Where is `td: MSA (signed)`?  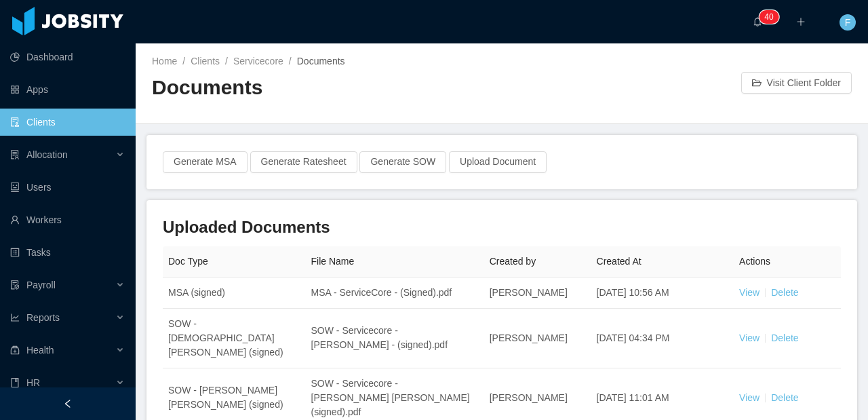
td: MSA (signed) is located at coordinates (234, 293).